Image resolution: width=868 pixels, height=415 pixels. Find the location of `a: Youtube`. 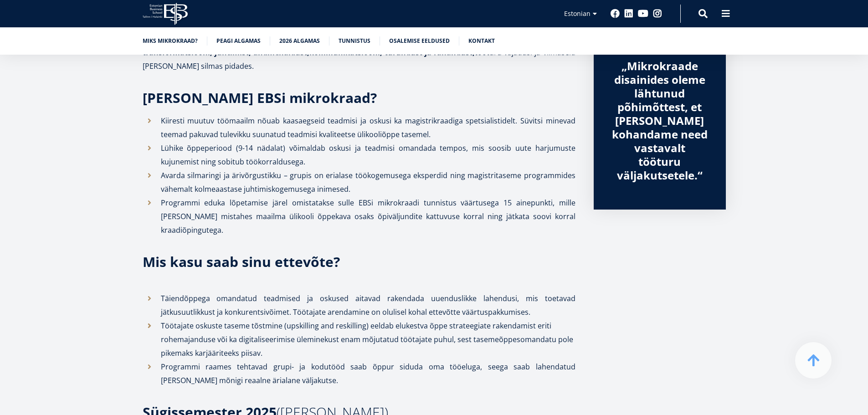

a: Youtube is located at coordinates (643, 13).